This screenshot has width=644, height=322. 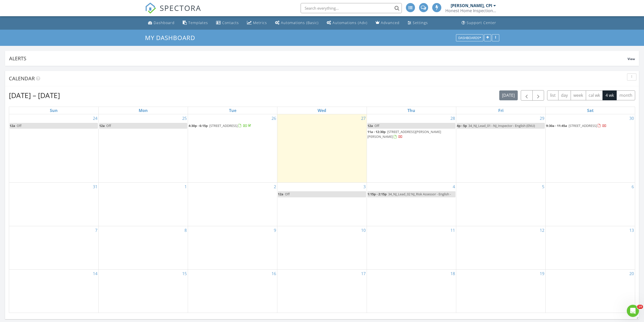 I want to click on a: Go to September 19, 2025, so click(x=542, y=274).